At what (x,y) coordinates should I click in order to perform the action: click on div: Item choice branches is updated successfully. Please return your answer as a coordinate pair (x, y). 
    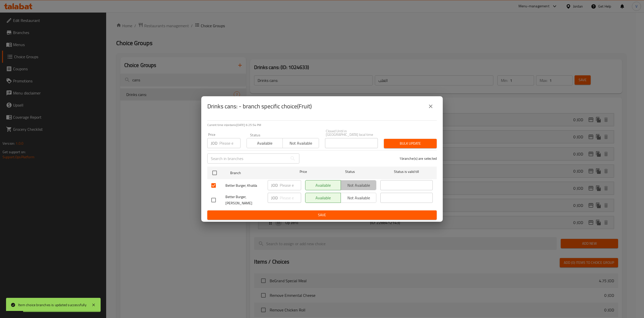
    Looking at the image, I should click on (53, 305).